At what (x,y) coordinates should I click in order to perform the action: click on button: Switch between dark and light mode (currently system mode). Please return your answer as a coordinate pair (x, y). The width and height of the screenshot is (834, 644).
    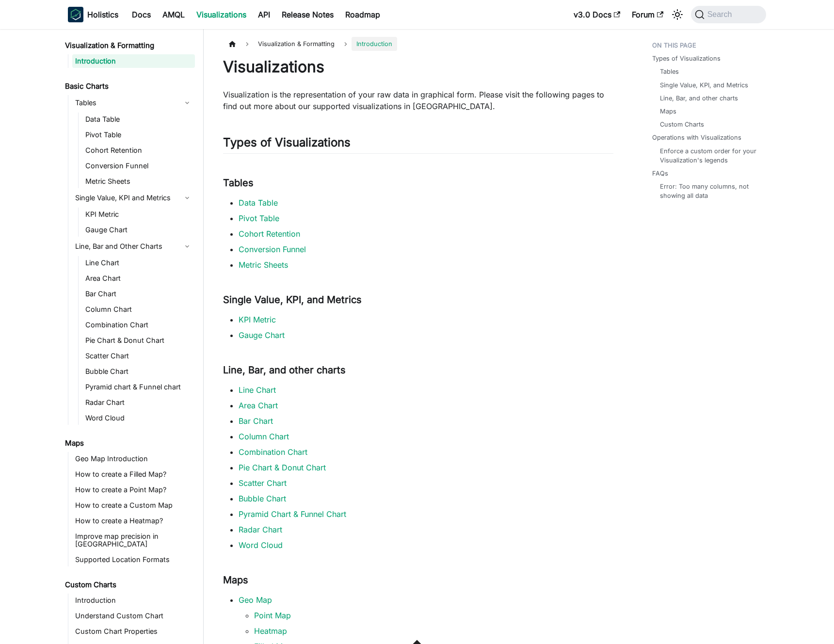
    Looking at the image, I should click on (678, 15).